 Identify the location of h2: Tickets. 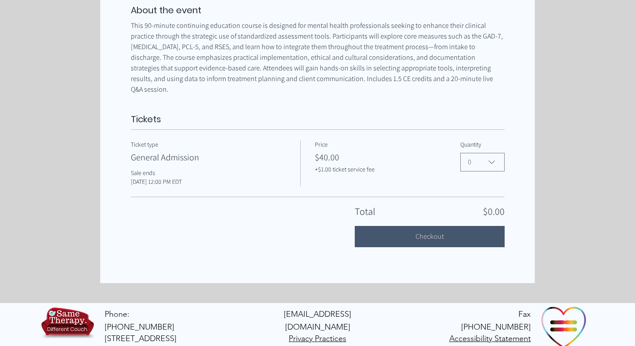
(318, 119).